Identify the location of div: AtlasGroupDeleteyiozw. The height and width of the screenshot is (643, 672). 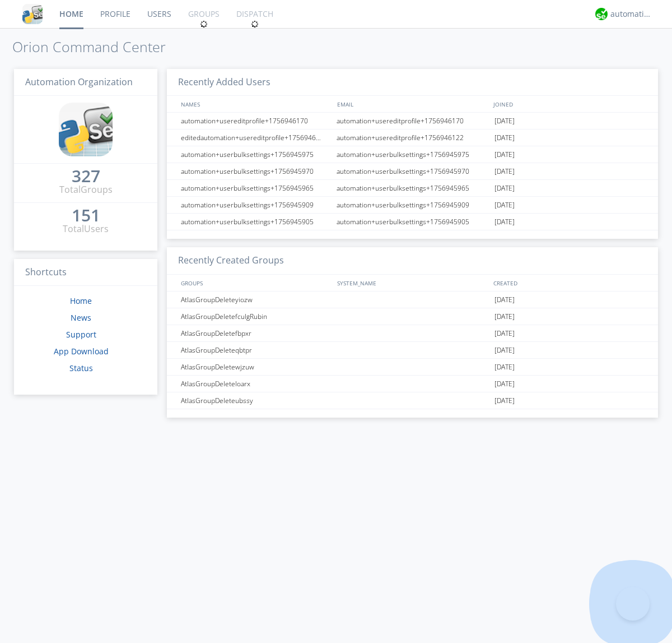
(255, 299).